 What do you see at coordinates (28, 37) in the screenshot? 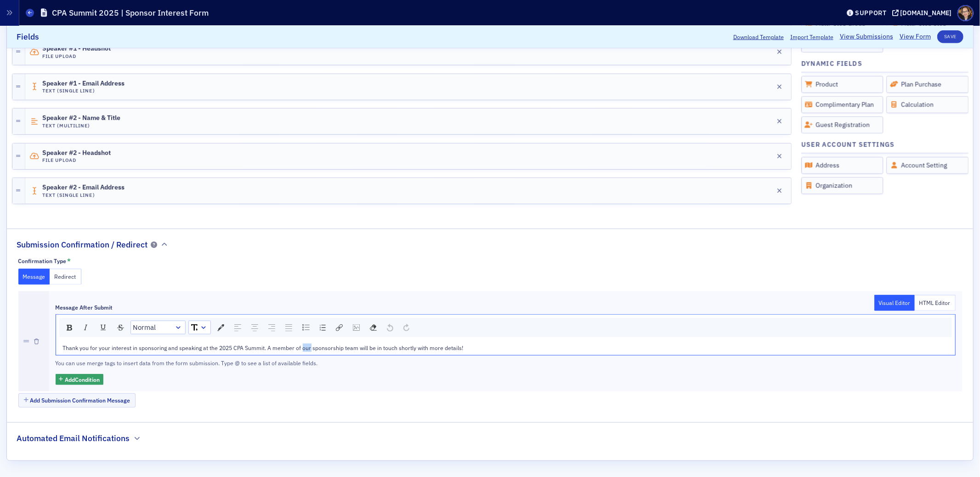
I see `h2: Fields` at bounding box center [28, 37].